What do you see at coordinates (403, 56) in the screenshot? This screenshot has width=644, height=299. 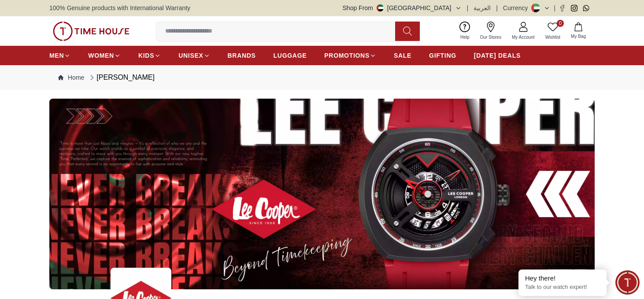 I see `span: SALE` at bounding box center [403, 56].